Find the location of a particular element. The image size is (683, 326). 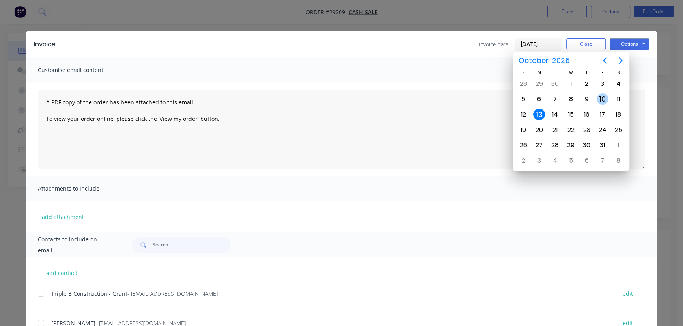

div: Saturday, November 1, 2025 is located at coordinates (618, 145).